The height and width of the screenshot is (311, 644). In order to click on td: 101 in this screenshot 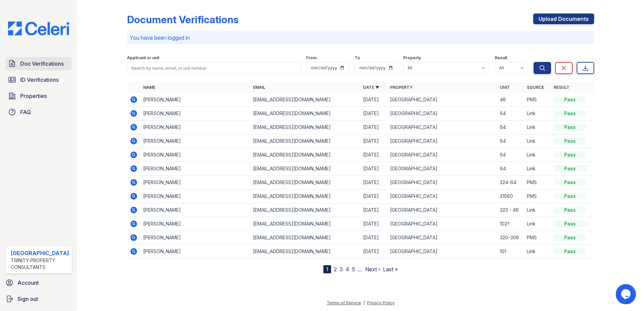, I will do `click(511, 251)`.